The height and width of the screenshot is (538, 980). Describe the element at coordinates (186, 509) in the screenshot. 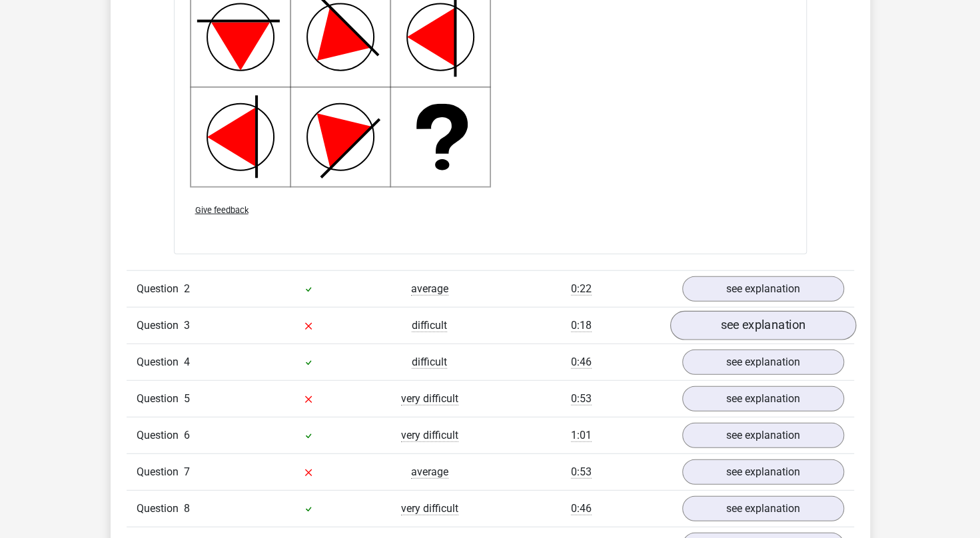

I see `span: 8` at that location.